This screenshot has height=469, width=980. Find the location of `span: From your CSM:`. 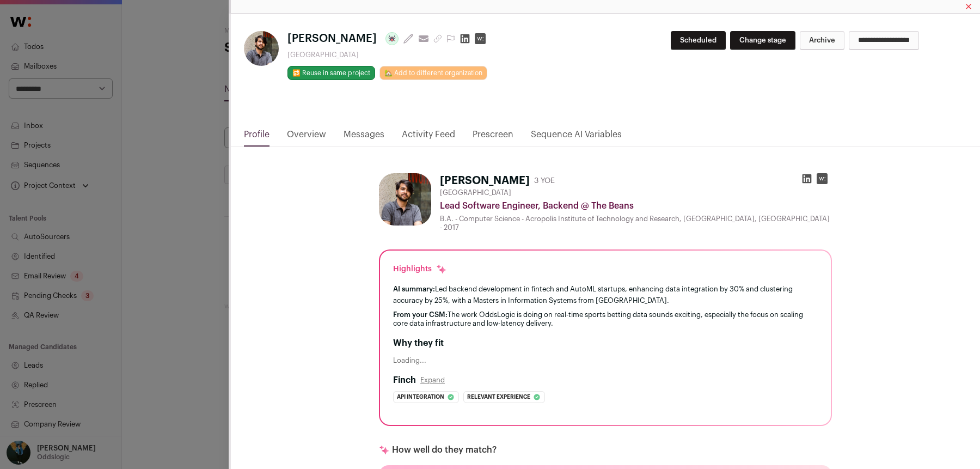

span: From your CSM: is located at coordinates (420, 314).